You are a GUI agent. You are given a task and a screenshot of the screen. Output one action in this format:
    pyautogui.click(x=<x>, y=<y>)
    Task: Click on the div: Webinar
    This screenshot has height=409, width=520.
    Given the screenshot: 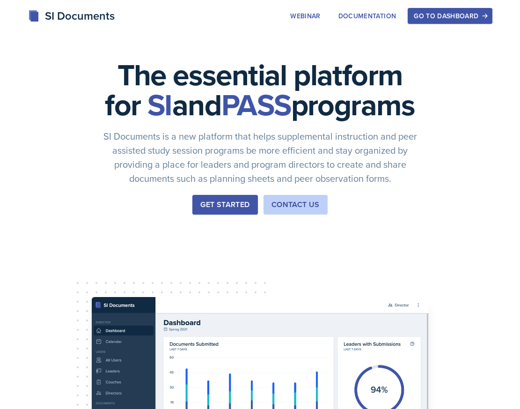 What is the action you would take?
    pyautogui.click(x=305, y=16)
    